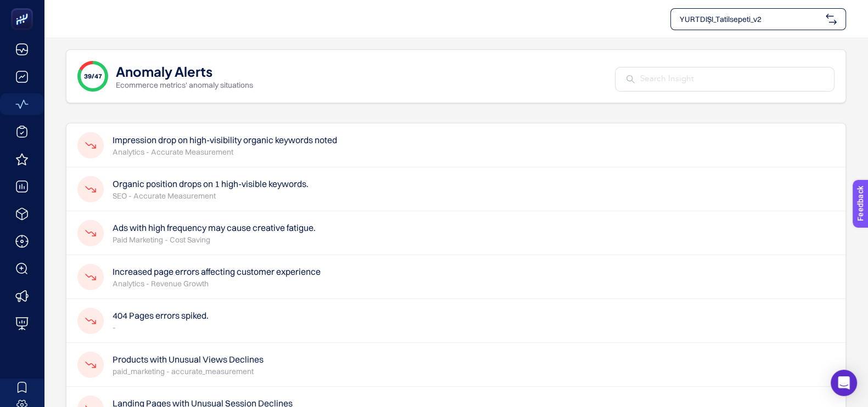  Describe the element at coordinates (844, 383) in the screenshot. I see `div: Open Intercom Messenger` at that location.